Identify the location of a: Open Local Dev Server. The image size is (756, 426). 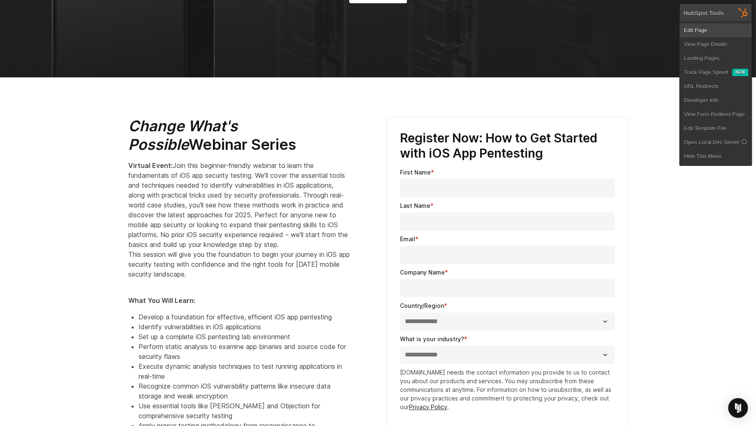
(716, 142).